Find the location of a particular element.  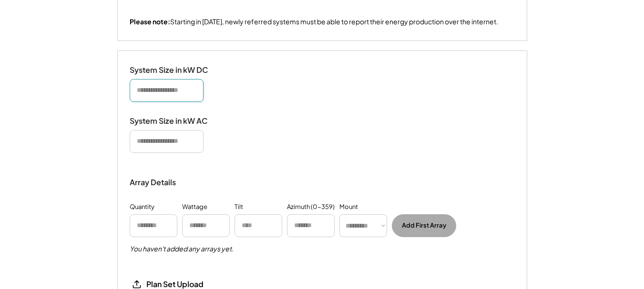

div: Mount is located at coordinates (349, 207).